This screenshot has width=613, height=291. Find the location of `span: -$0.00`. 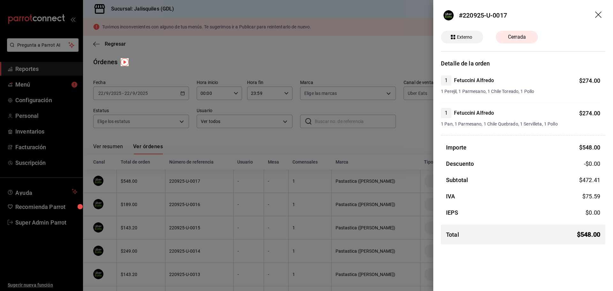

span: -$0.00 is located at coordinates (592, 163).